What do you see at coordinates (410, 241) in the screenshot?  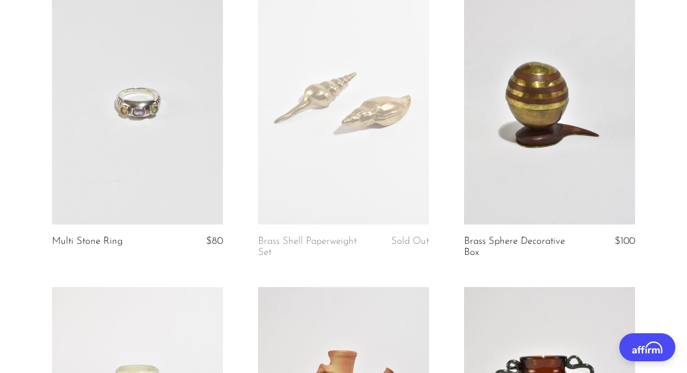 I see `span: Sold Out` at bounding box center [410, 241].